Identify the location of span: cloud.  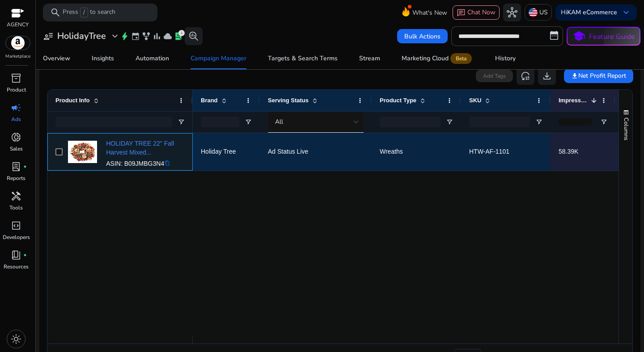
(168, 36).